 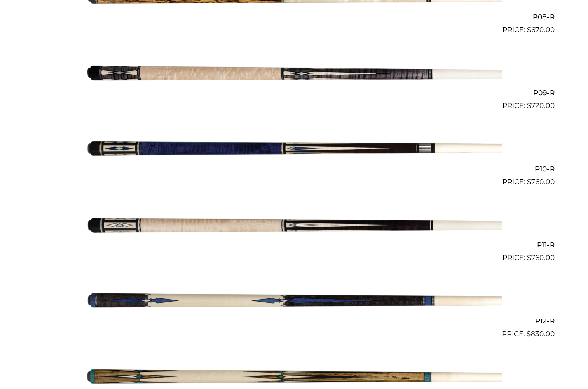 What do you see at coordinates (294, 151) in the screenshot?
I see `a: P10-R $760.00` at bounding box center [294, 151].